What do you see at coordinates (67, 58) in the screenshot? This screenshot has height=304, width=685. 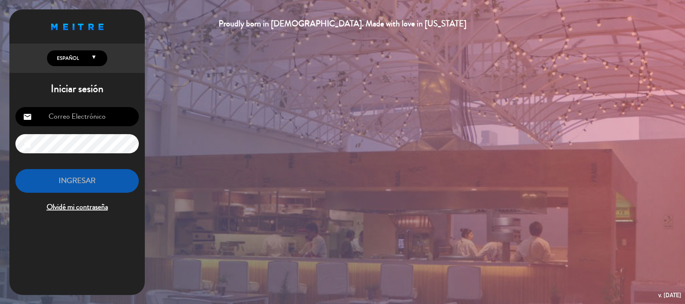 I see `span: Español` at bounding box center [67, 58].